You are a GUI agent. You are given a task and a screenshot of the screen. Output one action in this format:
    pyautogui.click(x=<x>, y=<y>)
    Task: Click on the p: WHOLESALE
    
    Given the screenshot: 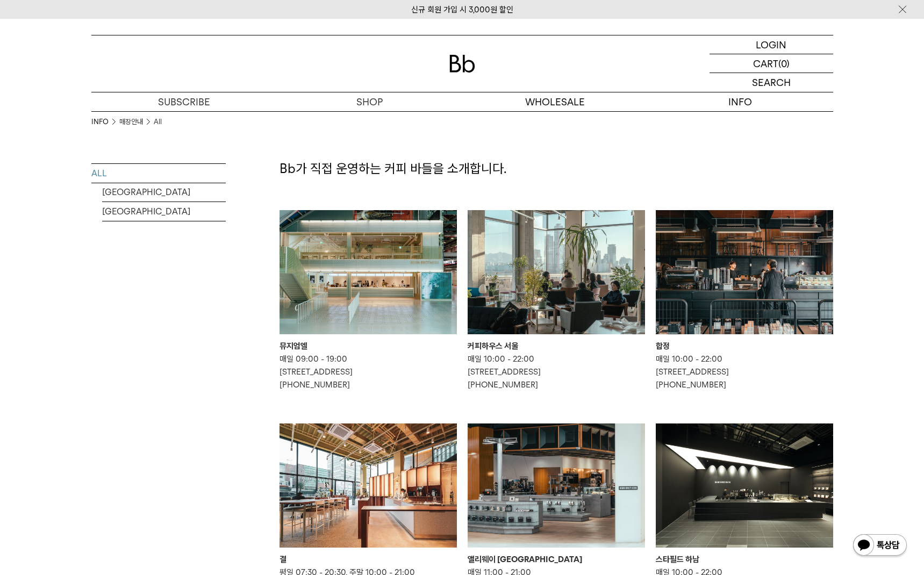 What is the action you would take?
    pyautogui.click(x=555, y=101)
    